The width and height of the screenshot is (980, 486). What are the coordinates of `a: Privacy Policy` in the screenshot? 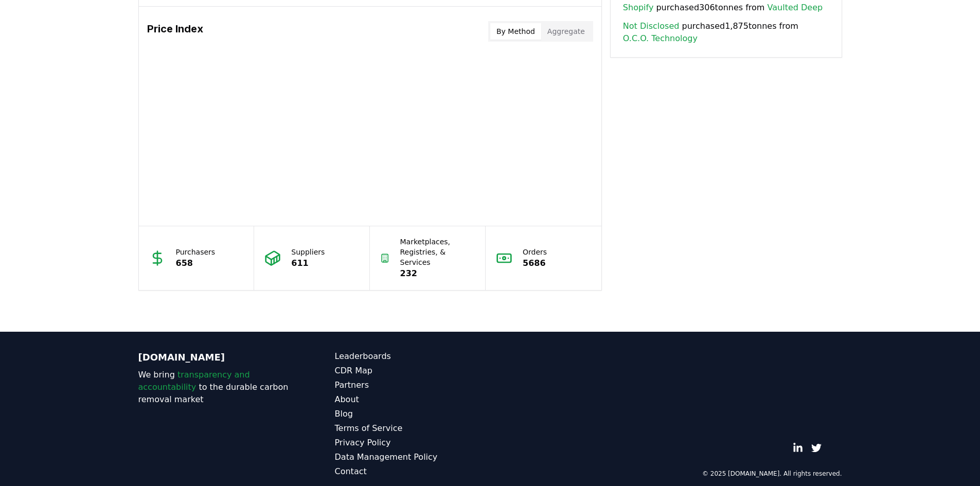 It's located at (413, 442).